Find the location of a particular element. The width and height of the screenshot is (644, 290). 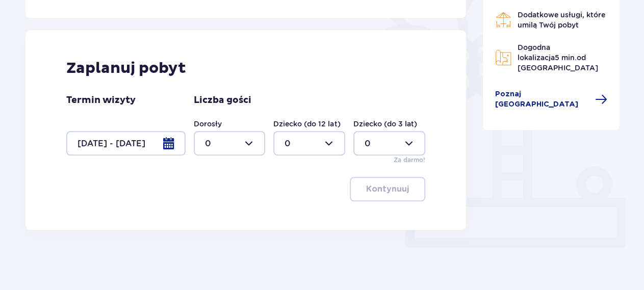

button: Kontynuuj is located at coordinates (387, 189).